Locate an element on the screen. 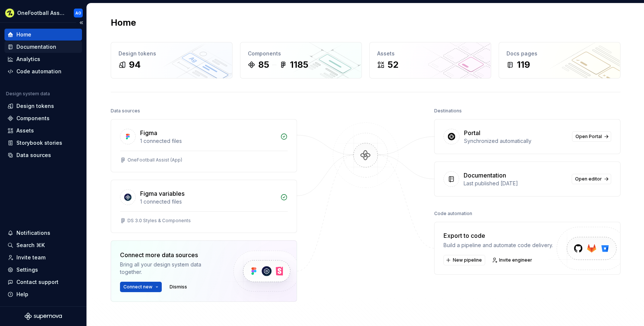 The image size is (644, 326). a: Documentation is located at coordinates (43, 47).